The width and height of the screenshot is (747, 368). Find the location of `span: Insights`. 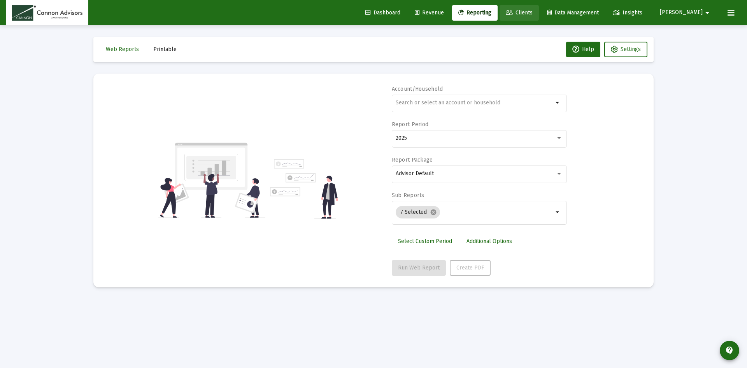

span: Insights is located at coordinates (628, 12).